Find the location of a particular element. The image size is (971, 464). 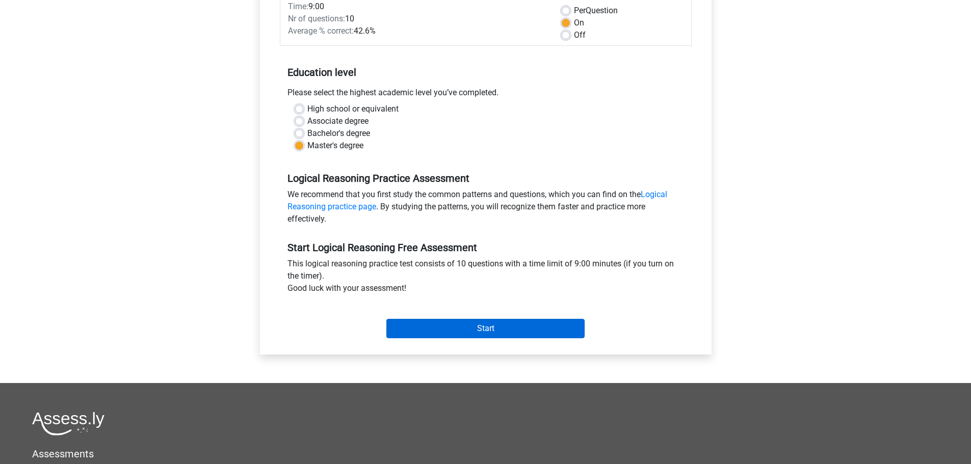

span: Nr of questions: is located at coordinates (316, 18).